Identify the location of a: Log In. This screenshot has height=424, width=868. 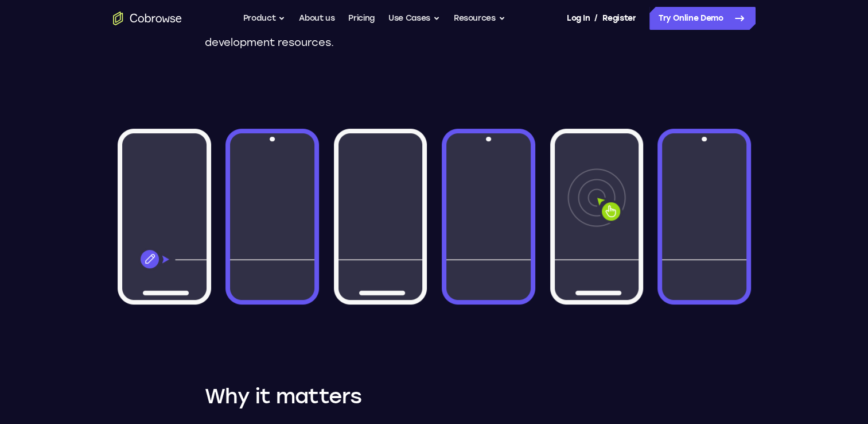
(578, 18).